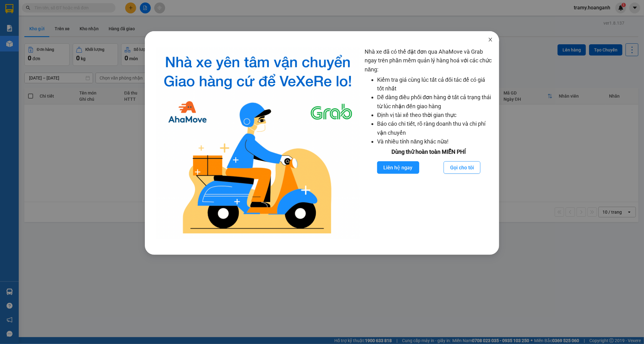 The width and height of the screenshot is (644, 344). Describe the element at coordinates (435, 102) in the screenshot. I see `li: Dễ dàng điều phối đơn hàng ở tất cả trạng thái từ lúc nhận đến giao hàng` at that location.